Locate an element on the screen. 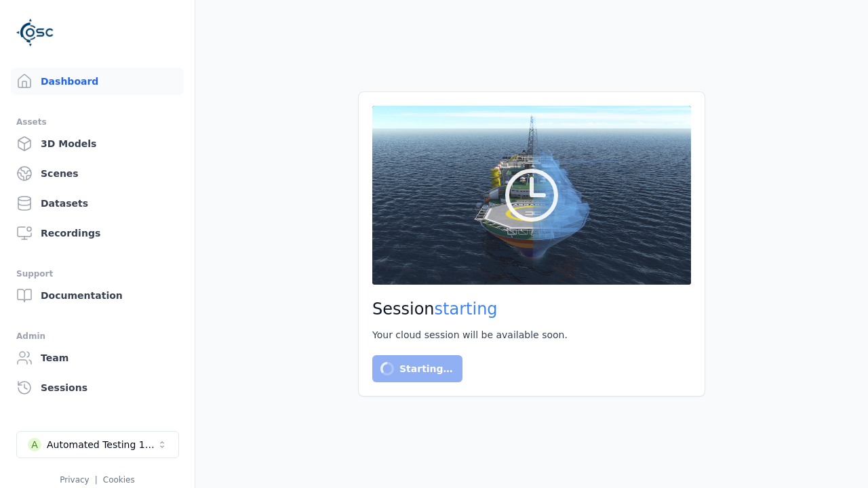 The image size is (868, 488). a: Privacy is located at coordinates (74, 480).